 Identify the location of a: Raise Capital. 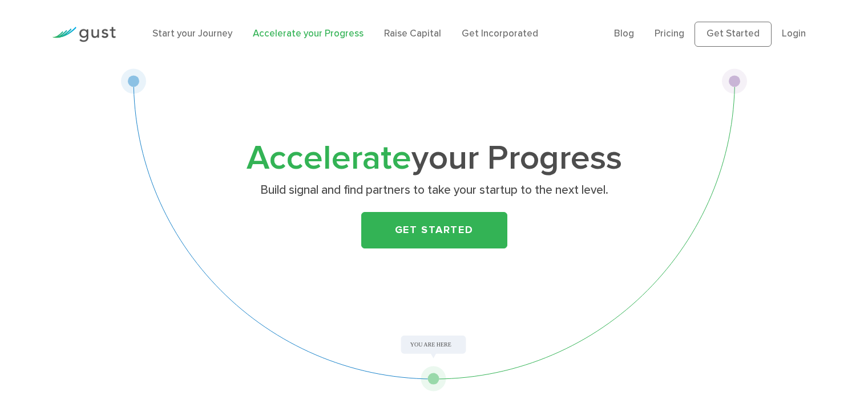
(412, 34).